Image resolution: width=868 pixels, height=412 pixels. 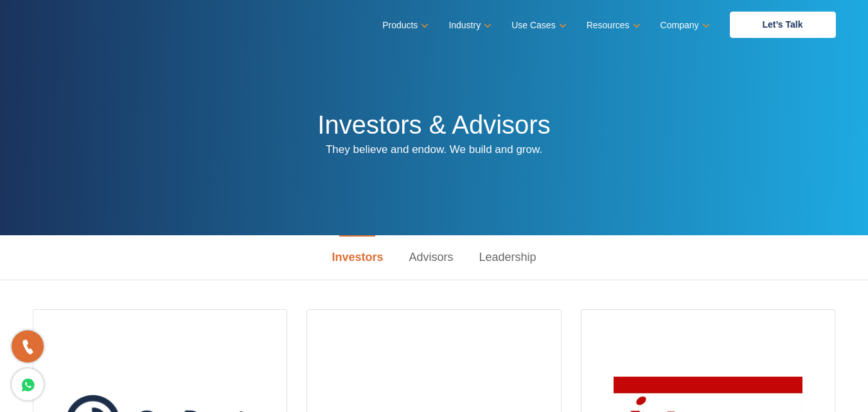 I want to click on span: They believe and endow. We build and grow., so click(x=434, y=149).